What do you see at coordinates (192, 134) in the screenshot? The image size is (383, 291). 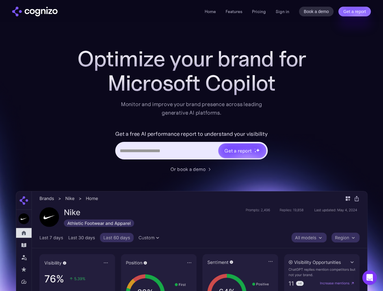 I see `label: Get a free AI performance report to understand your visibility` at bounding box center [192, 134].